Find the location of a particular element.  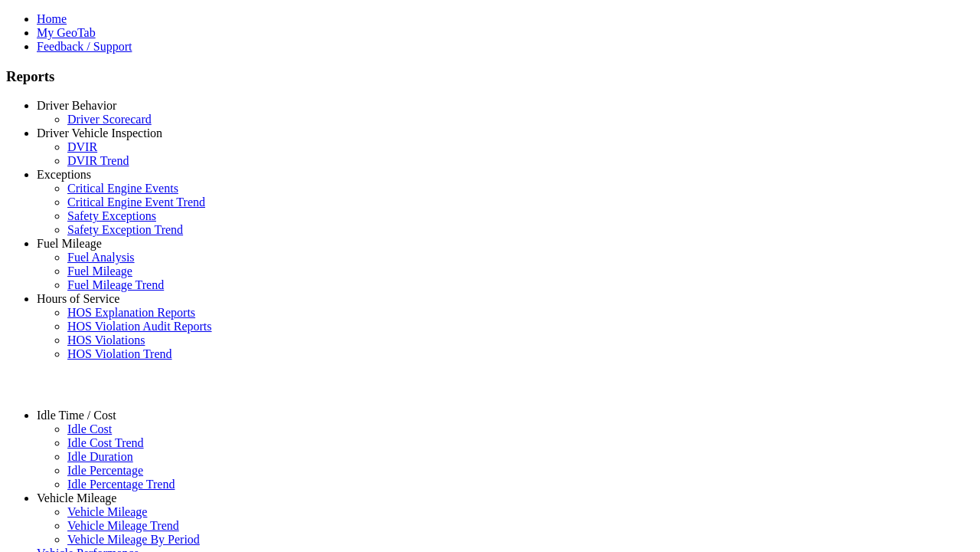

a: Fuel Analysis is located at coordinates (101, 257).